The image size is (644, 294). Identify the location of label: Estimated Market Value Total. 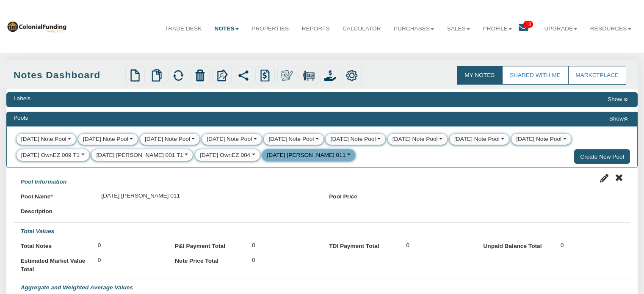
(56, 263).